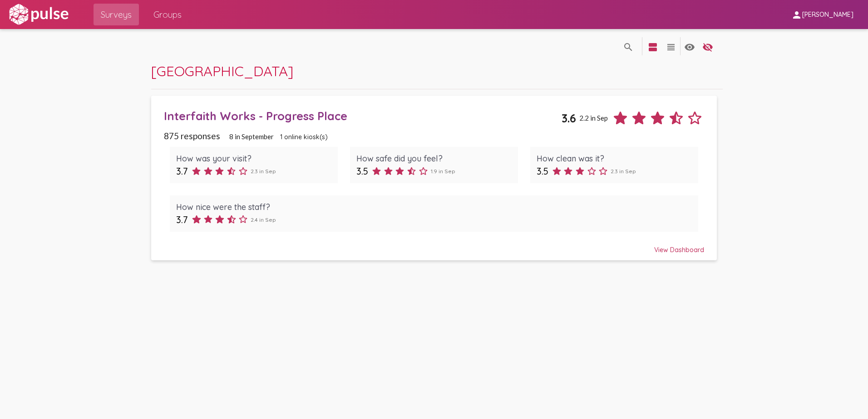 The height and width of the screenshot is (419, 868). I want to click on div: How safe did you feel?, so click(434, 158).